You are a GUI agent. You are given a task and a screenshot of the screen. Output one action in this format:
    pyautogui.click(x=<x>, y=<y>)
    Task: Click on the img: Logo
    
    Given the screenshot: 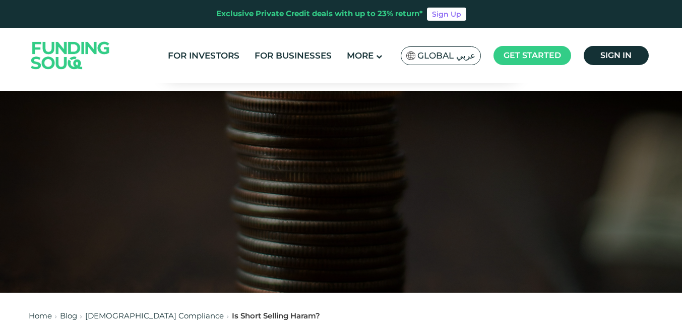 What is the action you would take?
    pyautogui.click(x=71, y=55)
    